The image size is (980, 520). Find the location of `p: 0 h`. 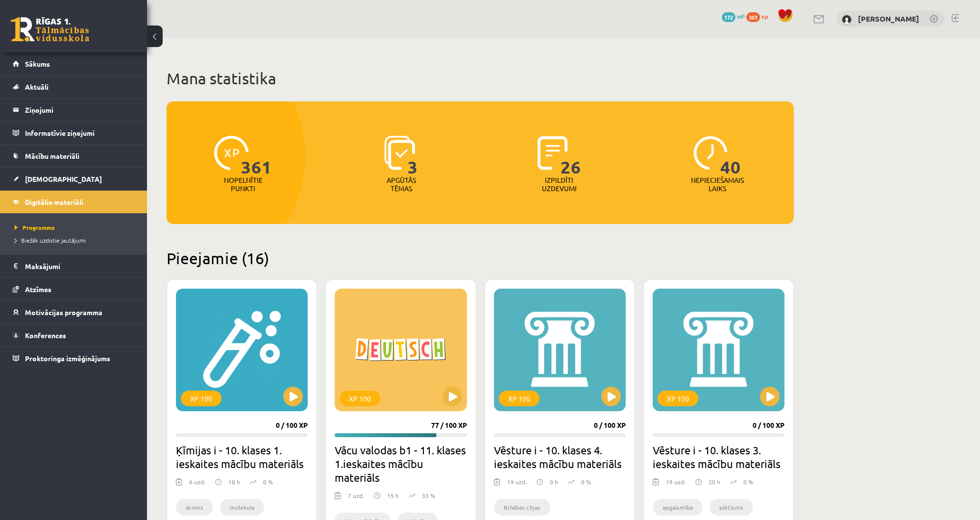

p: 0 h is located at coordinates (553, 482).